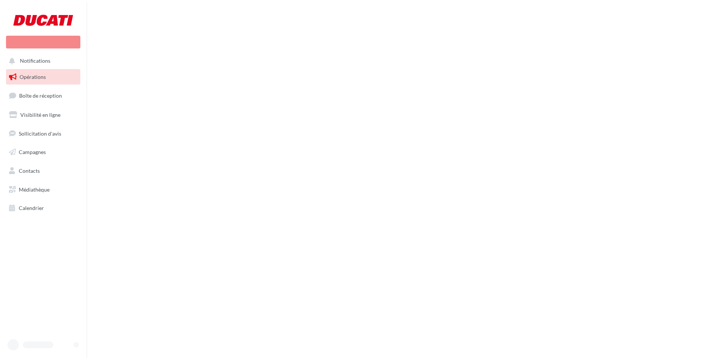 The image size is (721, 358). What do you see at coordinates (32, 152) in the screenshot?
I see `span: Campagnes` at bounding box center [32, 152].